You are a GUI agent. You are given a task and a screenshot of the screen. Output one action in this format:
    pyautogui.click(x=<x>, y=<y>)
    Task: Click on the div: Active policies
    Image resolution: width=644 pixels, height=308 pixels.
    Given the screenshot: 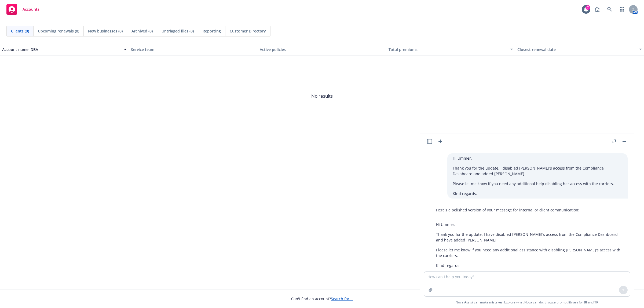 What is the action you would take?
    pyautogui.click(x=322, y=49)
    